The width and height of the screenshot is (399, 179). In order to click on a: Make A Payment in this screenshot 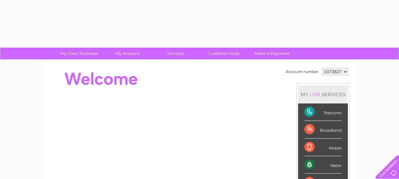, I will do `click(272, 53)`.